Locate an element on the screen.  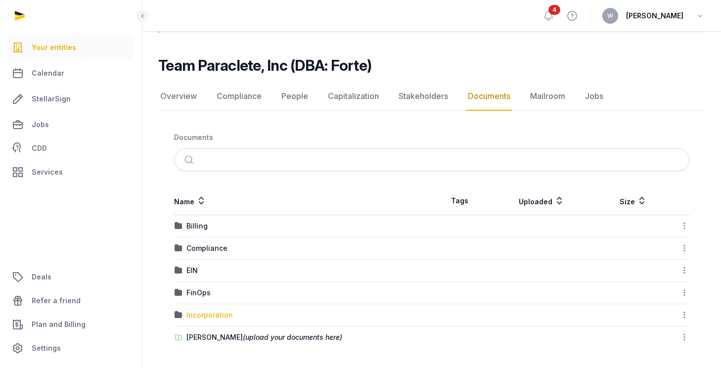
div: Documents is located at coordinates (193, 137).